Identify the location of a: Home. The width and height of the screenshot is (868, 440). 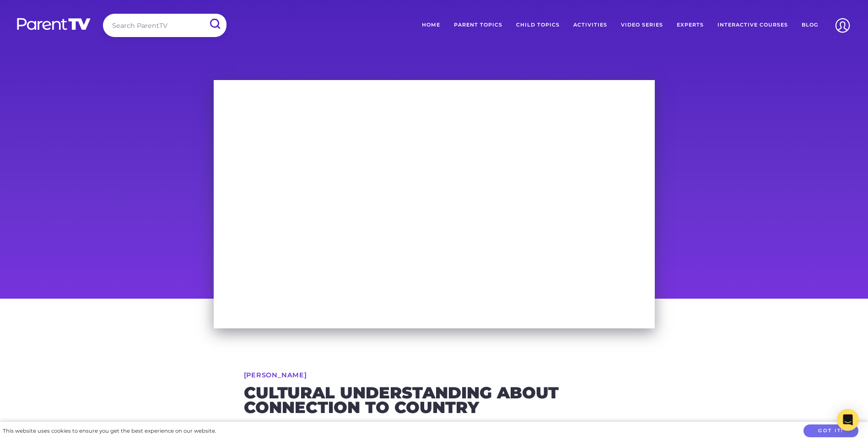
(431, 25).